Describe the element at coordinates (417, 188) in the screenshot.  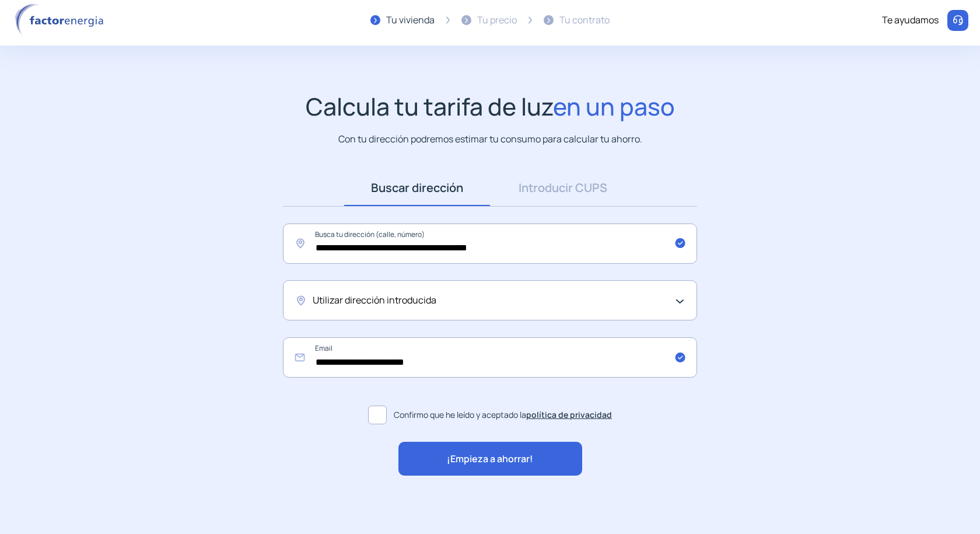
I see `a: Buscar dirección` at that location.